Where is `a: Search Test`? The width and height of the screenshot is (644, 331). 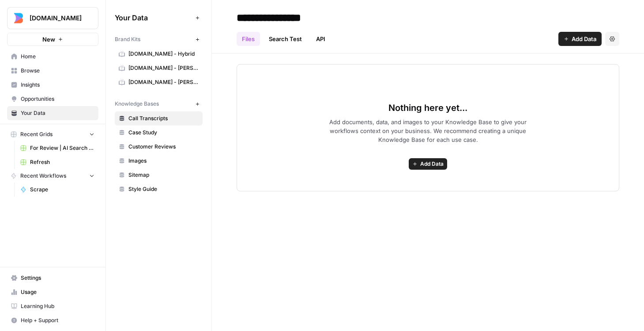
a: Search Test is located at coordinates (285, 39).